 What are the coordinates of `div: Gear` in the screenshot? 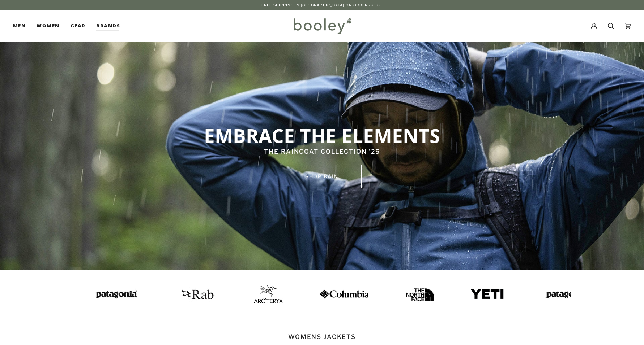 It's located at (78, 26).